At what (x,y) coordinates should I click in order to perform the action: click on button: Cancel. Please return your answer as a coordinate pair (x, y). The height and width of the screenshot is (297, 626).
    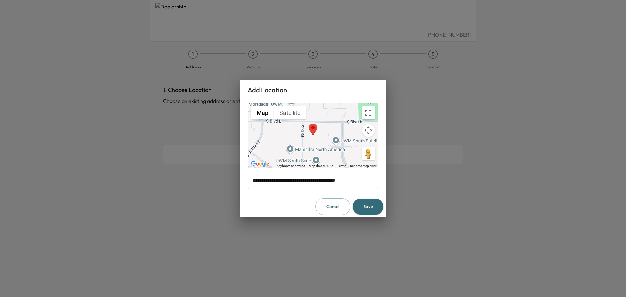
    Looking at the image, I should click on (332, 206).